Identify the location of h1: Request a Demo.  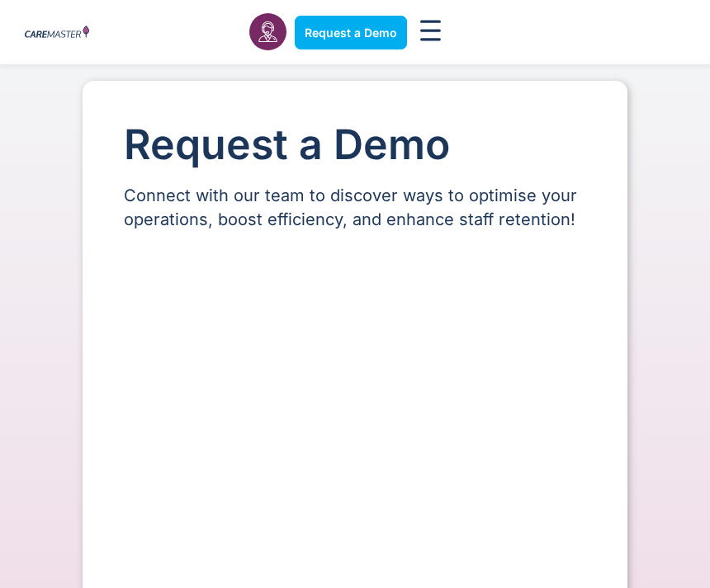
(355, 144).